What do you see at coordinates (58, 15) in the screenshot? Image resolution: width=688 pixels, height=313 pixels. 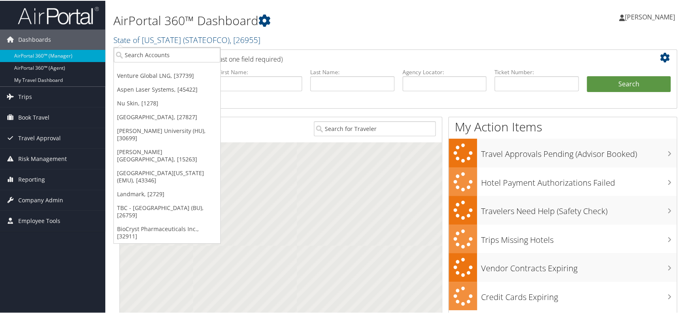 I see `img: airportal-logo.png` at bounding box center [58, 15].